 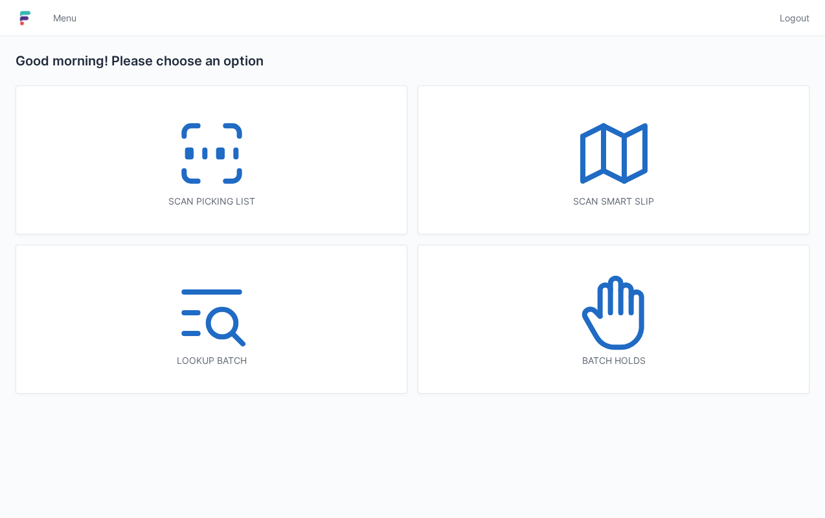 What do you see at coordinates (614, 319) in the screenshot?
I see `a: Batch holds` at bounding box center [614, 319].